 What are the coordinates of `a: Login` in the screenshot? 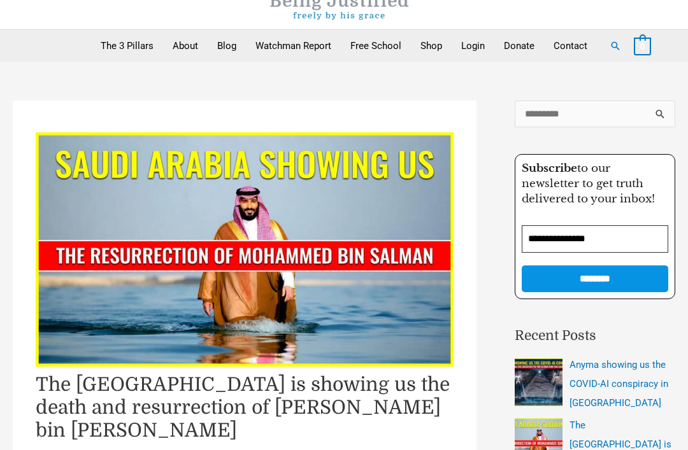 It's located at (473, 46).